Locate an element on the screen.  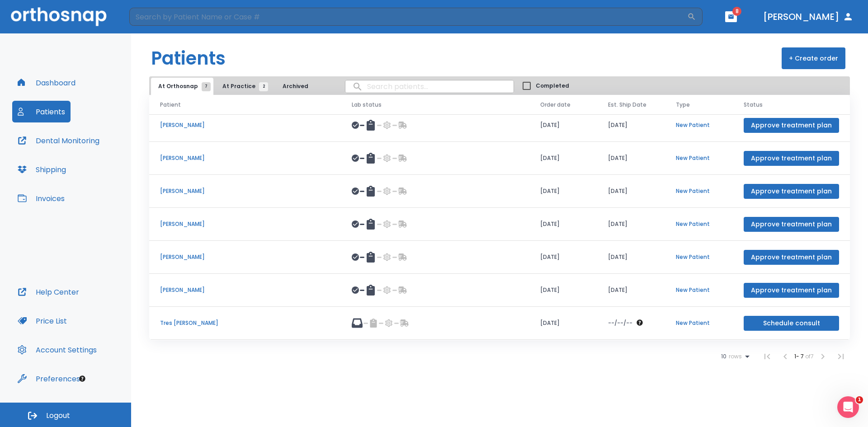
span: 8 is located at coordinates (737, 12).